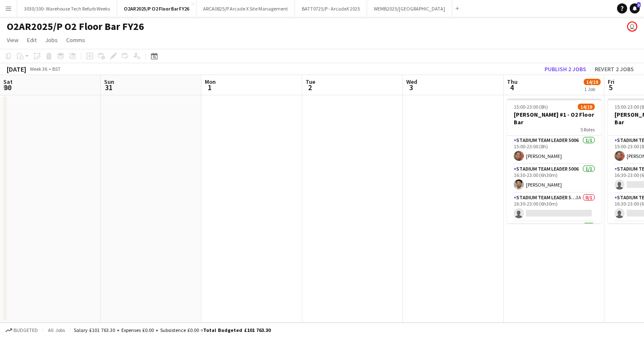 The height and width of the screenshot is (337, 644). I want to click on span: 1, so click(210, 87).